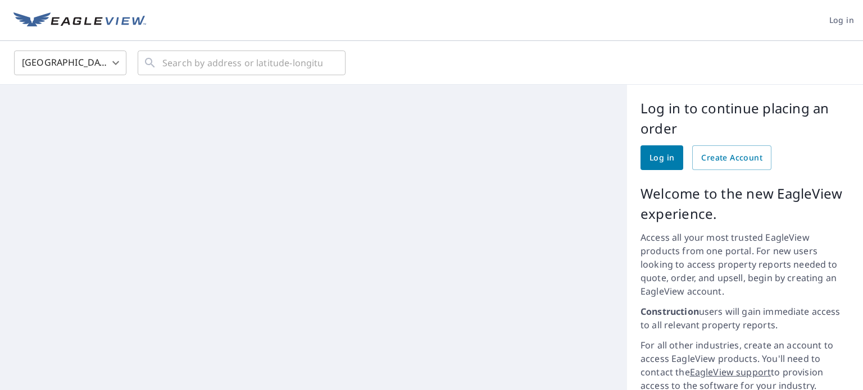 This screenshot has width=863, height=390. I want to click on p: Access all your most trusted EagleView products from one portal. For new users looking to access ..., so click(745, 265).